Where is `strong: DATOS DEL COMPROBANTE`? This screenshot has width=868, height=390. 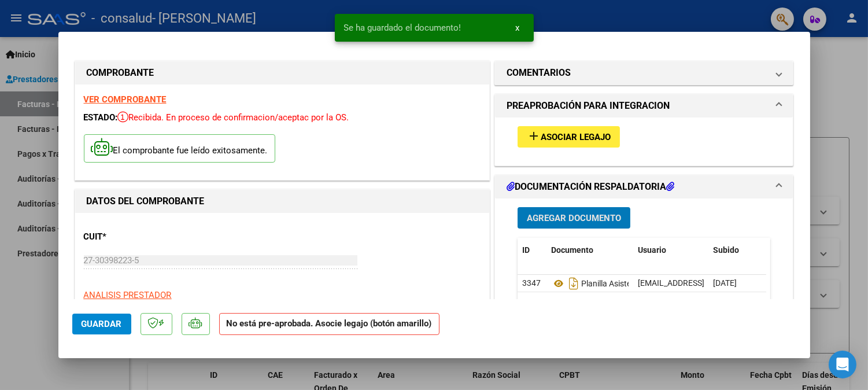
strong: DATOS DEL COMPROBANTE is located at coordinates (146, 201).